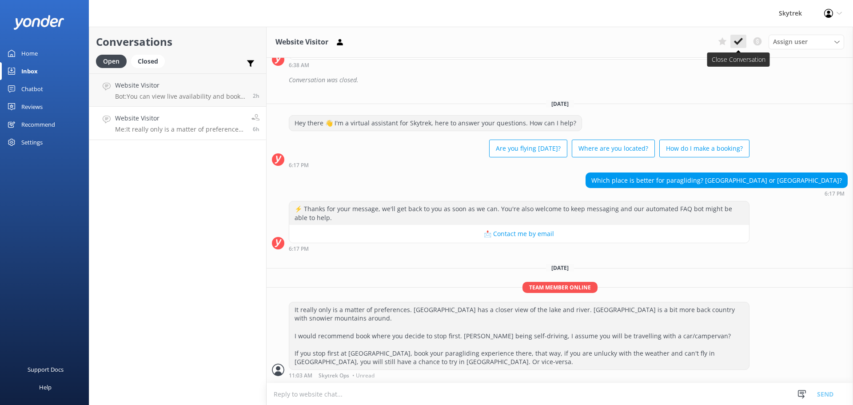  Describe the element at coordinates (519, 65) in the screenshot. I see `div: Oct 05 2025 06:38am (UTC +13:00) Pacific/Auckland` at that location.